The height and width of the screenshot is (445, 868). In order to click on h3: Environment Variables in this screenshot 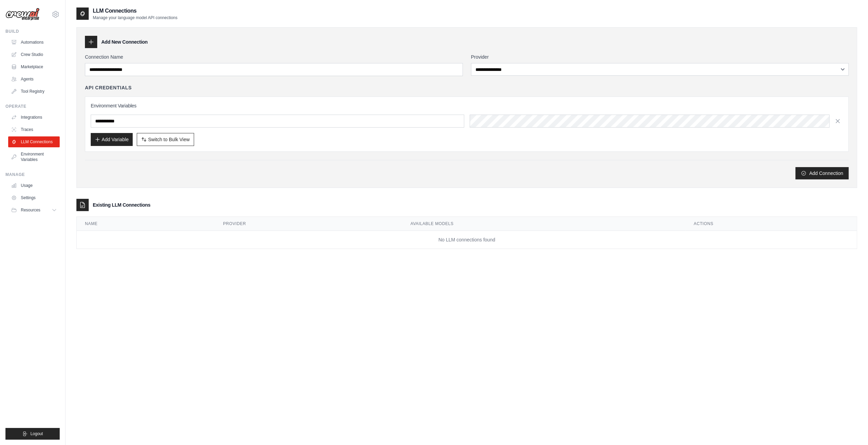, I will do `click(467, 106)`.